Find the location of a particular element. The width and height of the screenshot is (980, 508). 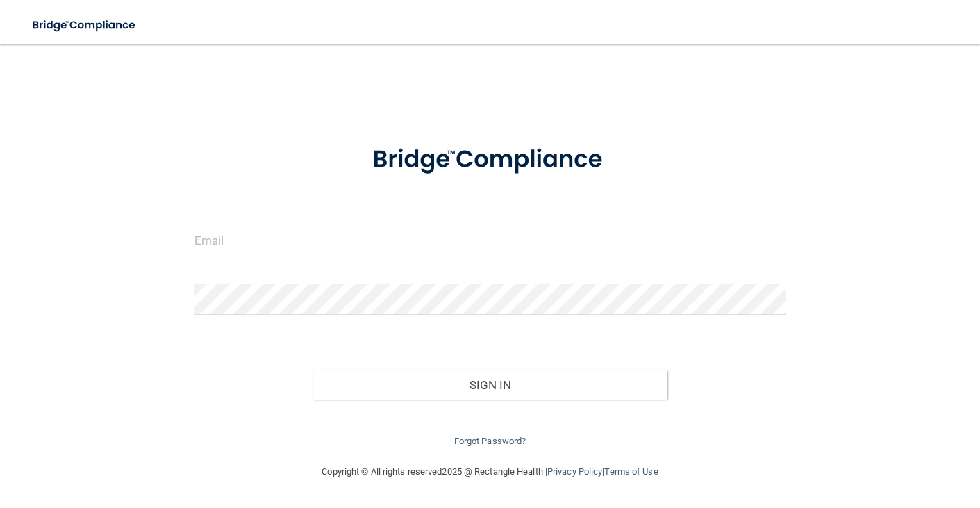

div: Copyright © All rights reserved 2025 @ Rectangle Health | | is located at coordinates (491, 472).